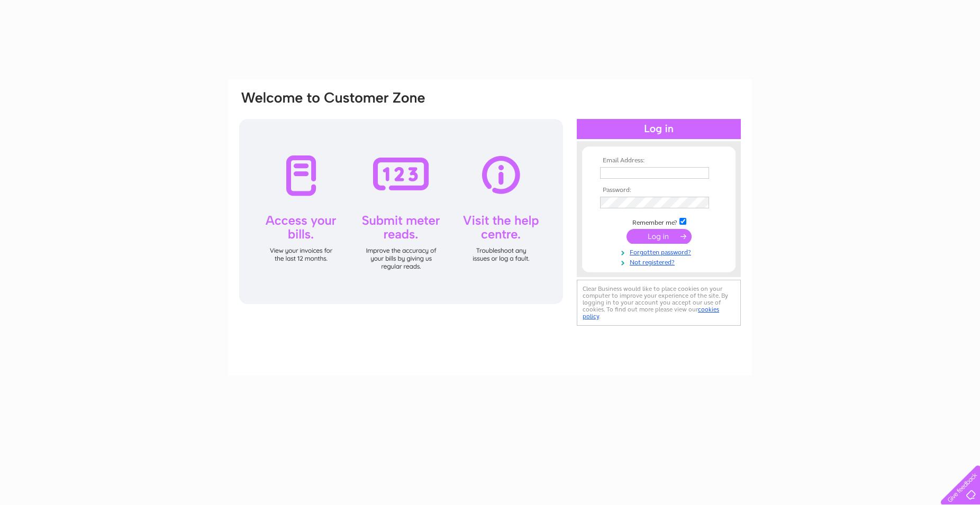 The height and width of the screenshot is (505, 980). I want to click on input: Submit, so click(659, 236).